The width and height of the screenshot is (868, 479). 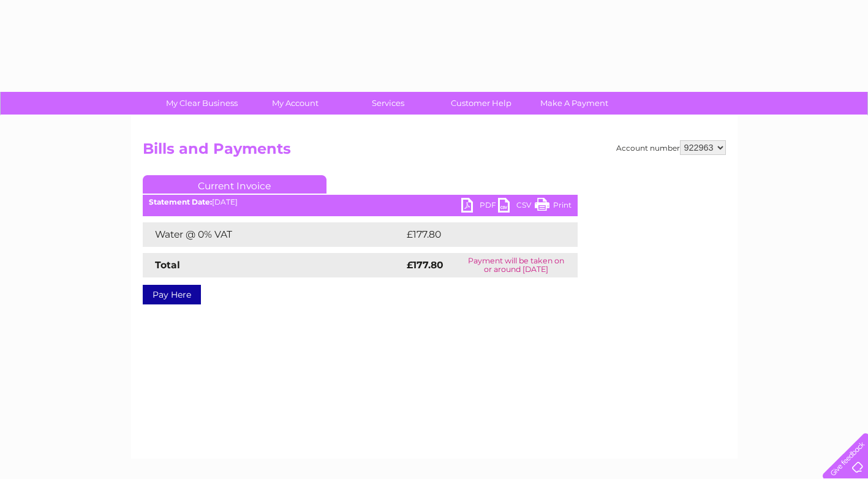 I want to click on strong: Total, so click(x=168, y=264).